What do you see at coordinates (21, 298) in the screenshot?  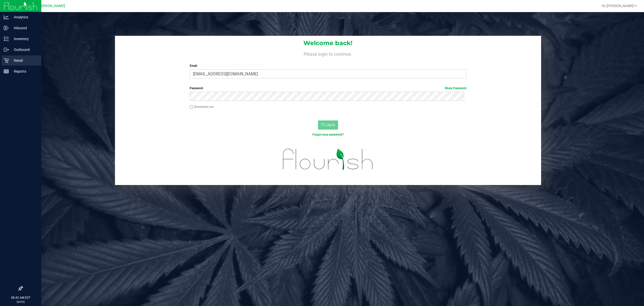 I see `p: 08:42 AM EDT` at bounding box center [21, 298].